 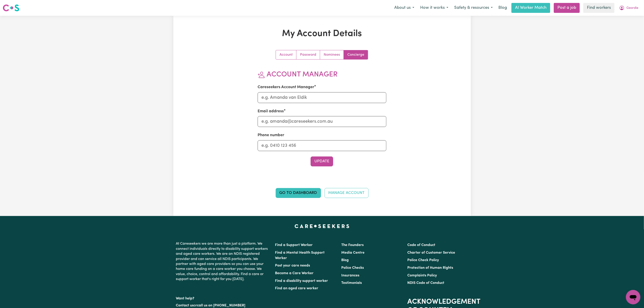 I want to click on a: Media Centre, so click(x=353, y=252).